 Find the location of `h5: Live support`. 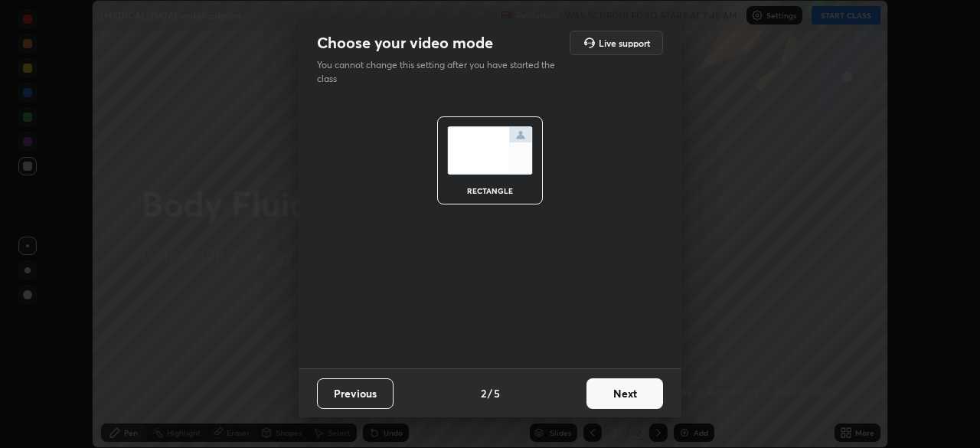

h5: Live support is located at coordinates (624, 43).